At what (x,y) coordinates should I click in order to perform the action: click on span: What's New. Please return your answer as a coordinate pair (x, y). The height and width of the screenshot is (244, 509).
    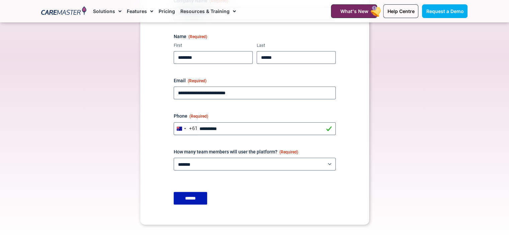
    Looking at the image, I should click on (354, 11).